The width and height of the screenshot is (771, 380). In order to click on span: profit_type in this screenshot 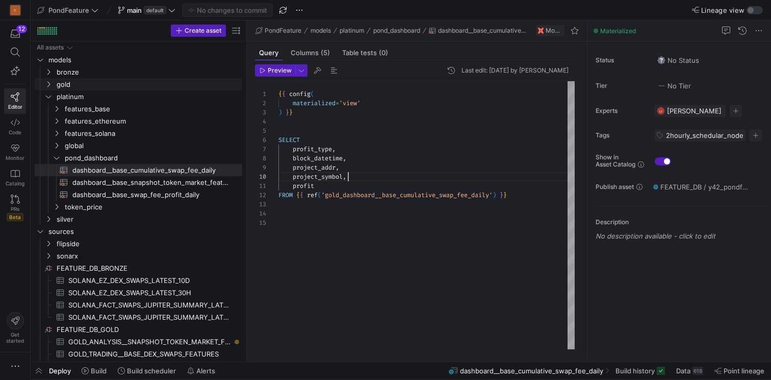, I will do `click(312, 149)`.